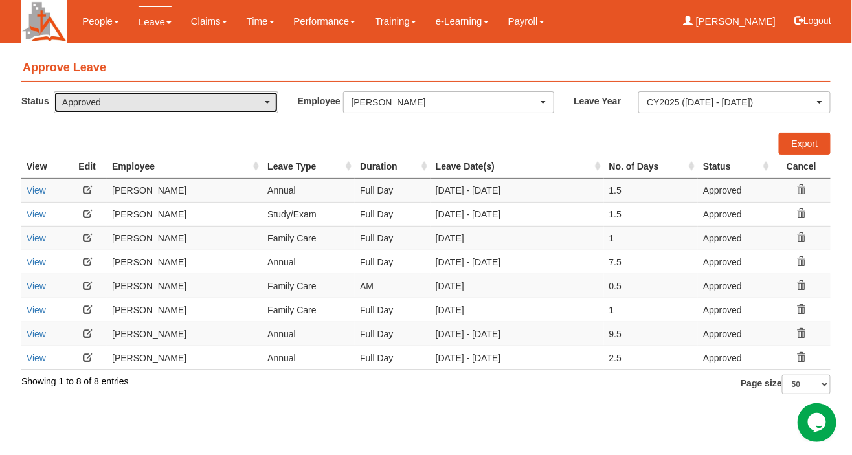 This screenshot has height=455, width=852. Describe the element at coordinates (308, 166) in the screenshot. I see `th: Leave Type : activate to sort column ascending` at that location.